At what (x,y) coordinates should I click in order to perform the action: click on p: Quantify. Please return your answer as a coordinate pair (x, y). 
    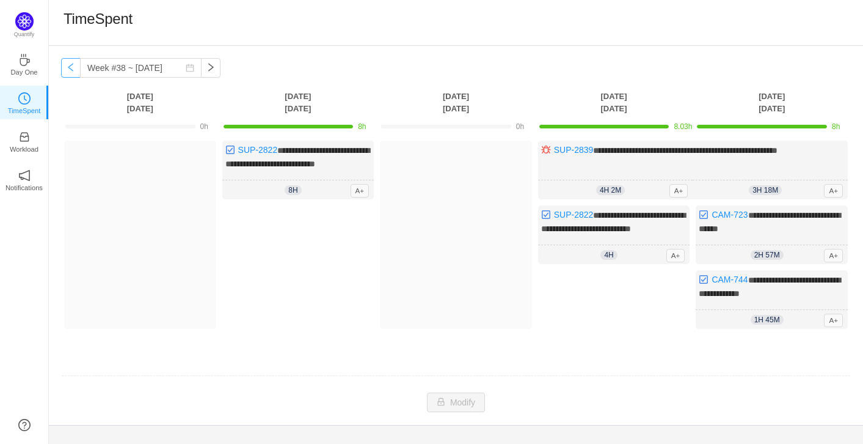
    Looking at the image, I should click on (24, 35).